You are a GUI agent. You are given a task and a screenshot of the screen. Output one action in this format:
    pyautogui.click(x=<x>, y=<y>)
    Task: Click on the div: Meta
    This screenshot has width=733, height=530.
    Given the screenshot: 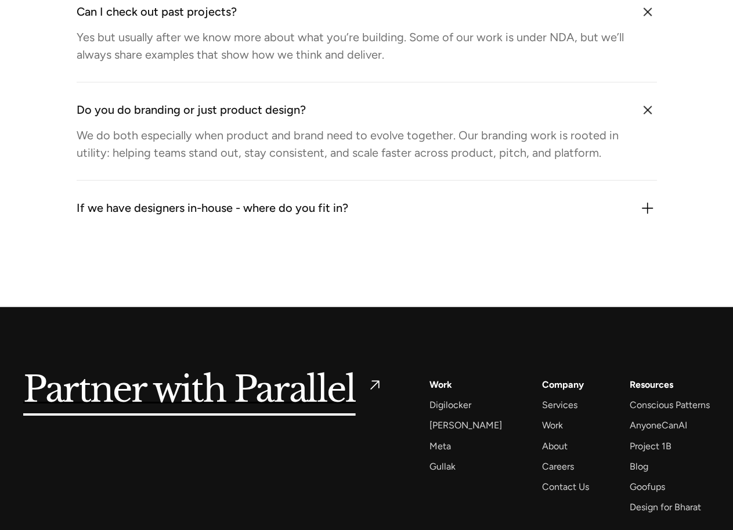 What is the action you would take?
    pyautogui.click(x=440, y=446)
    